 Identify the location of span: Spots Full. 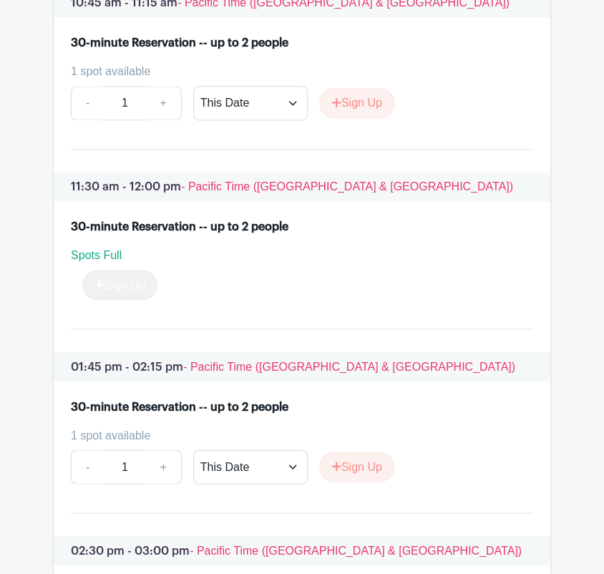
(96, 255).